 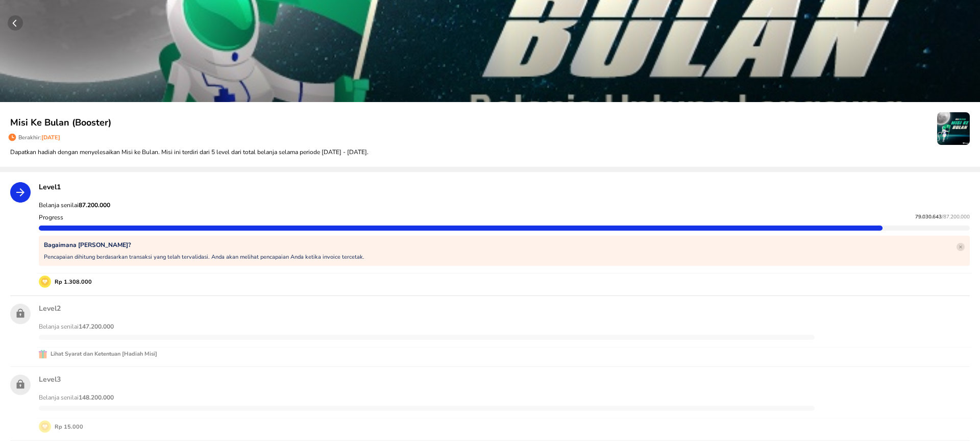 I want to click on p: Misi Ke Bulan (Booster), so click(x=474, y=122).